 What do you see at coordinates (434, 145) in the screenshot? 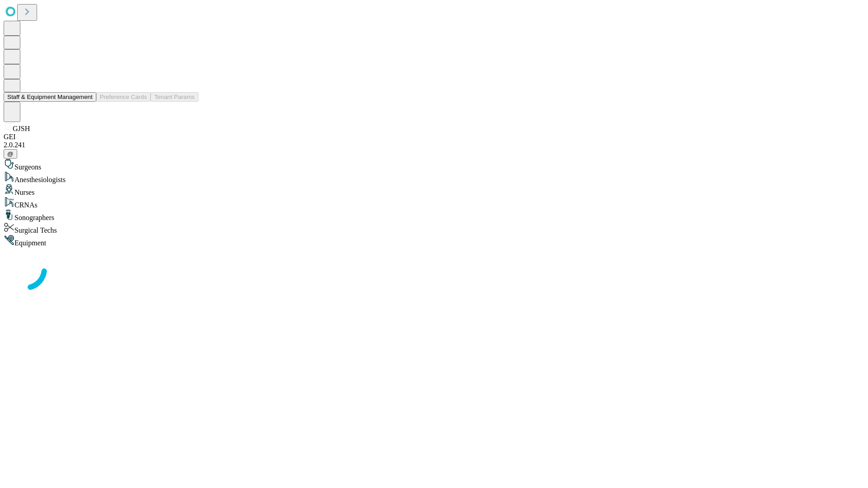
I see `div: 2.0.241` at bounding box center [434, 145].